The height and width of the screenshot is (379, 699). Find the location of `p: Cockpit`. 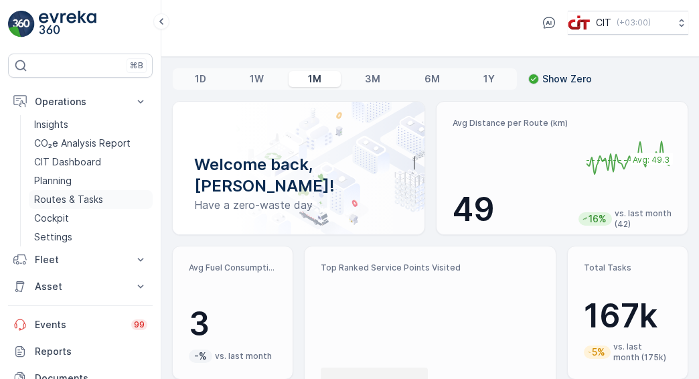

p: Cockpit is located at coordinates (52, 218).